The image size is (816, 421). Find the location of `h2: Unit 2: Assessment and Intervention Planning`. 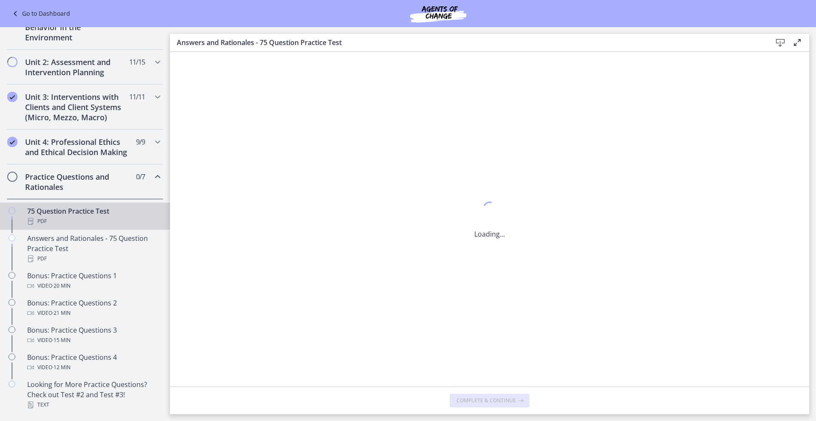

h2: Unit 2: Assessment and Intervention Planning is located at coordinates (77, 67).